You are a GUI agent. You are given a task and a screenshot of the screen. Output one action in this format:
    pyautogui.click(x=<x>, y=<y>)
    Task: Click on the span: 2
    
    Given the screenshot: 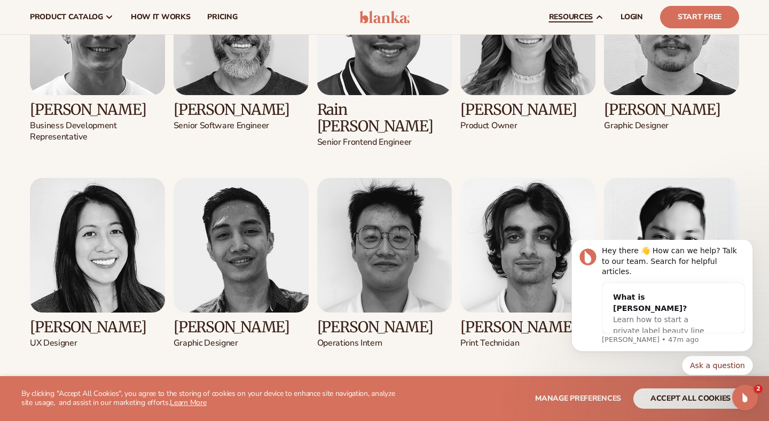 What is the action you would take?
    pyautogui.click(x=758, y=389)
    